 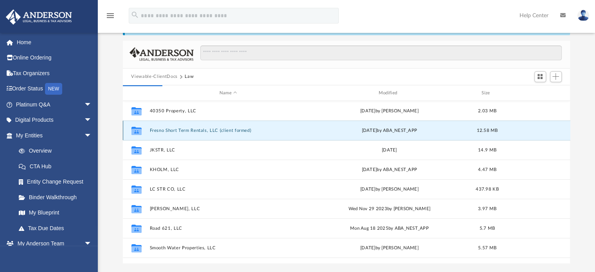 What do you see at coordinates (189, 77) in the screenshot?
I see `button: Law` at bounding box center [189, 77].